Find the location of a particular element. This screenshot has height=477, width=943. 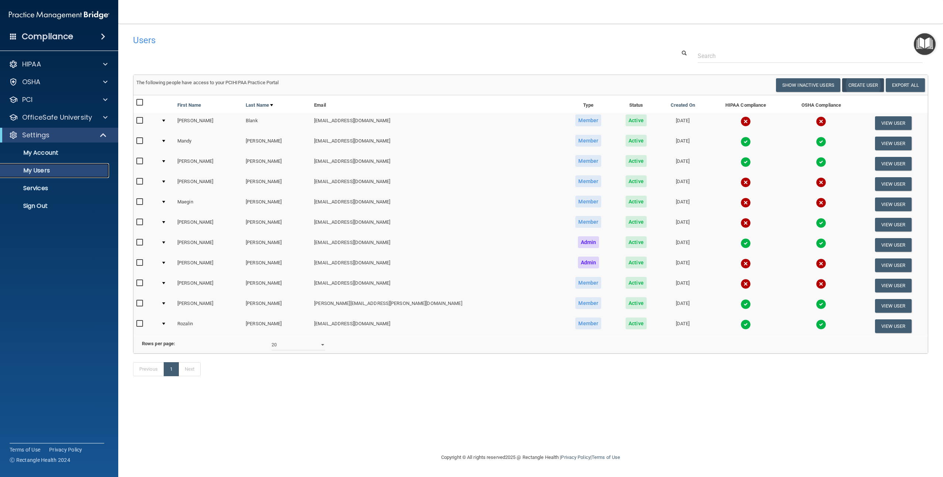

th: OSHA Compliance is located at coordinates (821, 104).